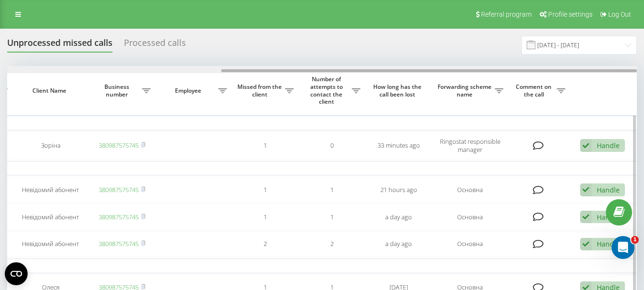 This screenshot has height=290, width=644. Describe the element at coordinates (189, 91) in the screenshot. I see `span: Employee` at that location.